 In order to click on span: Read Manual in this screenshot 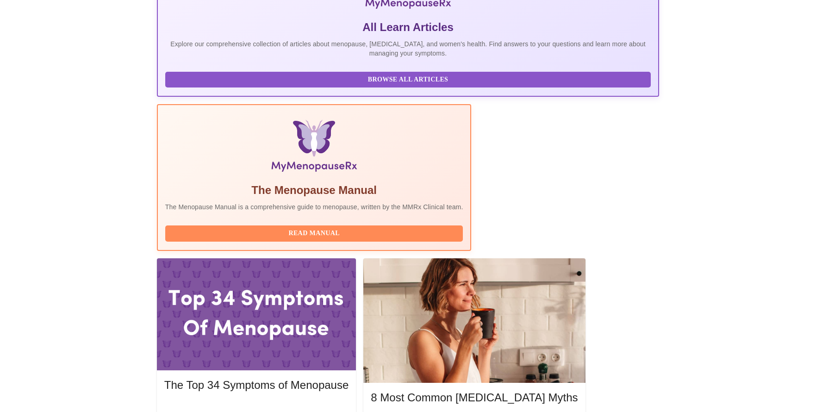, I will do `click(314, 233)`.